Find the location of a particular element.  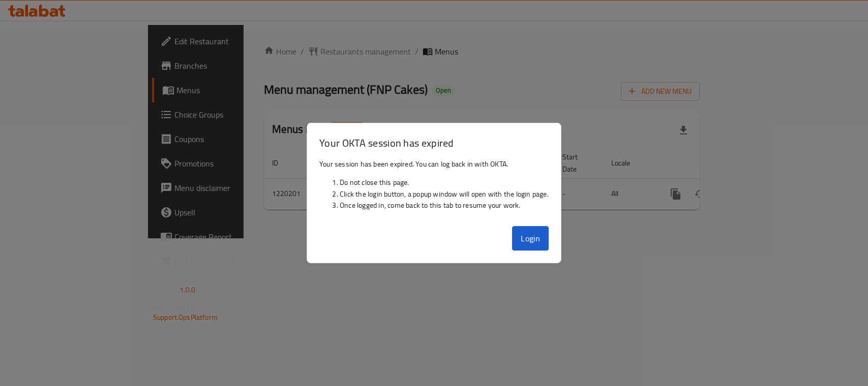

li: Once logged in, come back to this tab to resume your work. is located at coordinates (444, 205).